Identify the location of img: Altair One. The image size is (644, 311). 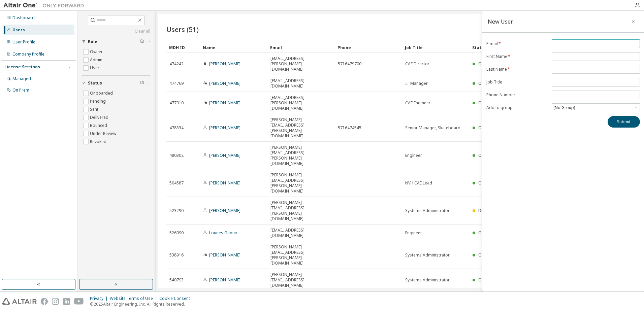
(45, 6).